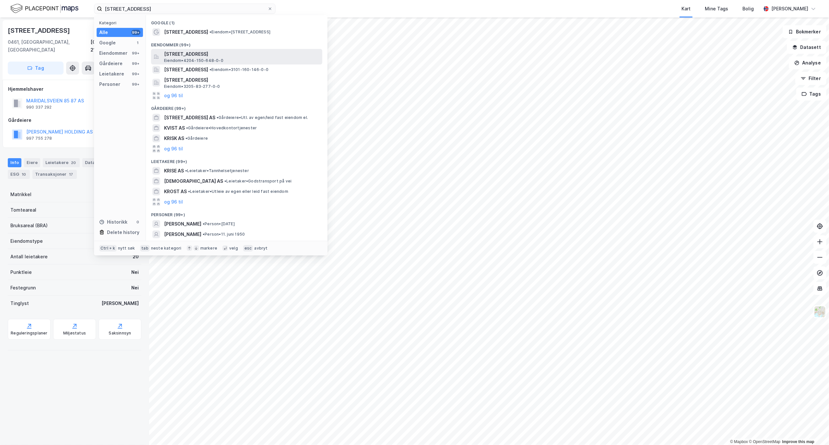  Describe the element at coordinates (103, 32) in the screenshot. I see `div: Alle` at that location.